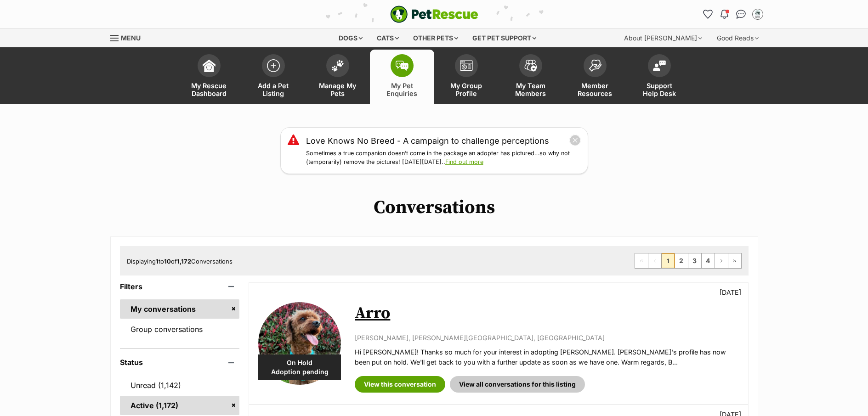 The width and height of the screenshot is (868, 416). Describe the element at coordinates (708, 261) in the screenshot. I see `a: Page 4` at that location.